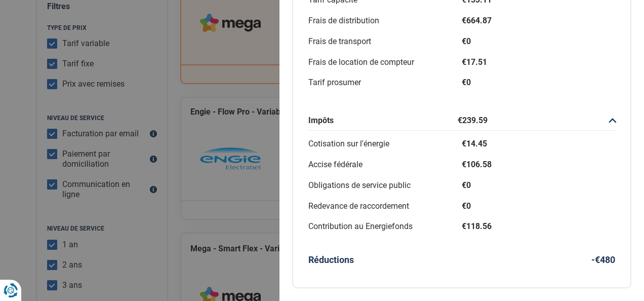  I want to click on div: Frais de location de compteur, so click(385, 62).